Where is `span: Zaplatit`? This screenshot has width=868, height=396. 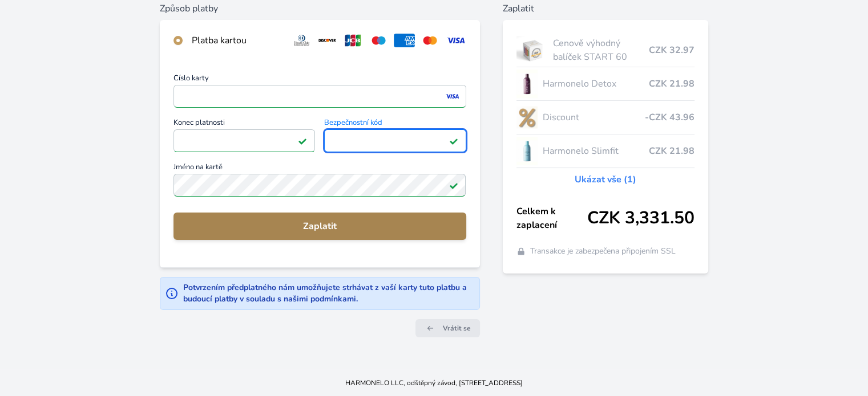
span: Zaplatit is located at coordinates (319, 226).